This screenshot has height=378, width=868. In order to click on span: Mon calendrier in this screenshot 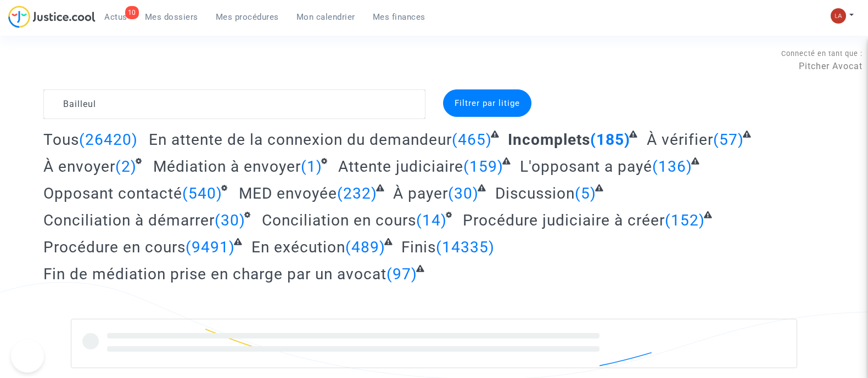, I will do `click(325, 17)`.